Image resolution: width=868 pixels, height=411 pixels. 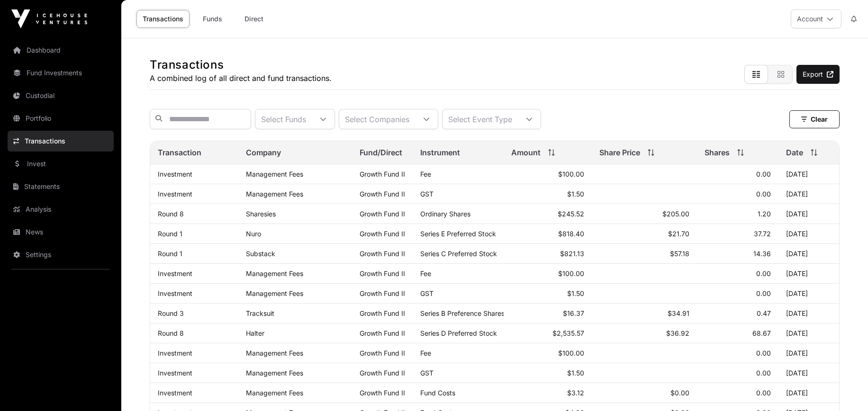 What do you see at coordinates (283, 119) in the screenshot?
I see `div: Select Funds` at bounding box center [283, 119].